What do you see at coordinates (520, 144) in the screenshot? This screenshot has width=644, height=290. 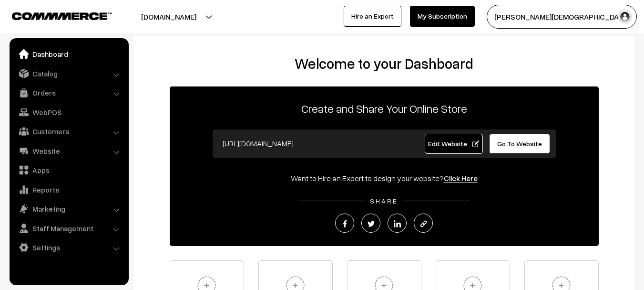 I see `a: Go To Website` at bounding box center [520, 144].